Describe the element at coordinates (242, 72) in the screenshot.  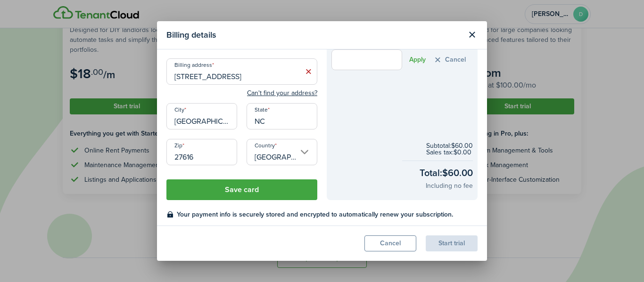
I see `input: Start typing the address and then select from the dropdown` at that location.